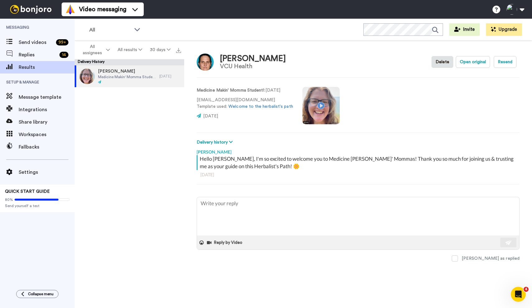 The height and width of the screenshot is (308, 532). What do you see at coordinates (70, 9) in the screenshot?
I see `img: vm-color.svg` at bounding box center [70, 9].